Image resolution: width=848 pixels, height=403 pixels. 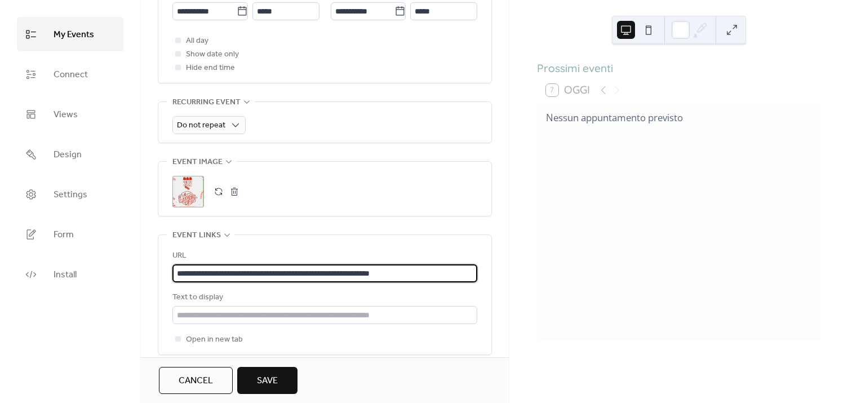 I want to click on div: Prossimi eventi, so click(x=678, y=68).